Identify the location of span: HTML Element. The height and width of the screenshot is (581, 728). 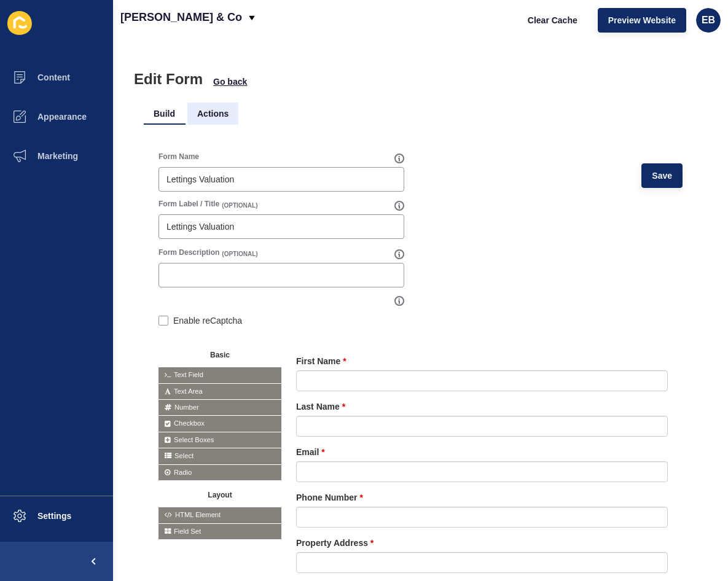
(220, 514).